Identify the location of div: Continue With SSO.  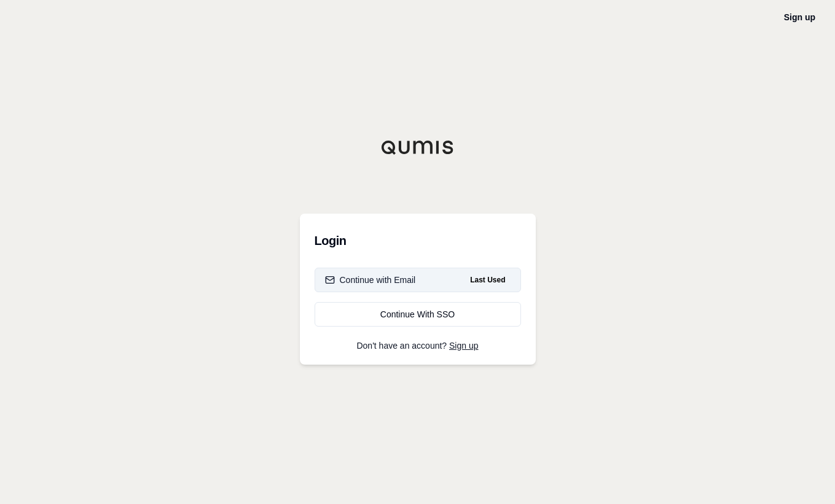
(418, 314).